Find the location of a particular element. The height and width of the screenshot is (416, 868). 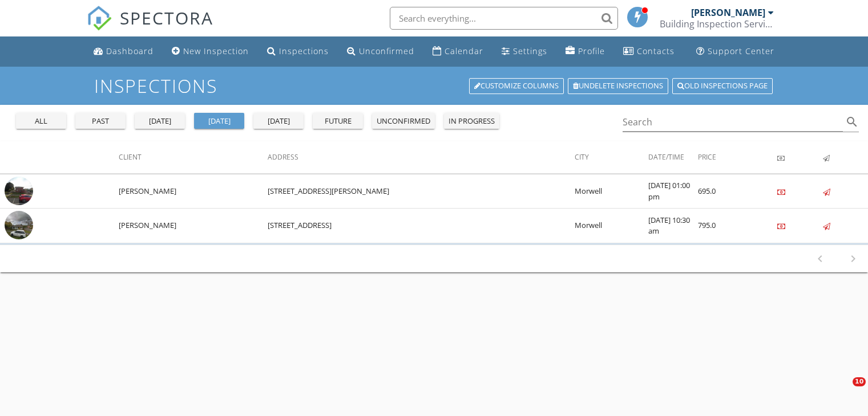

span: City is located at coordinates (581, 157).